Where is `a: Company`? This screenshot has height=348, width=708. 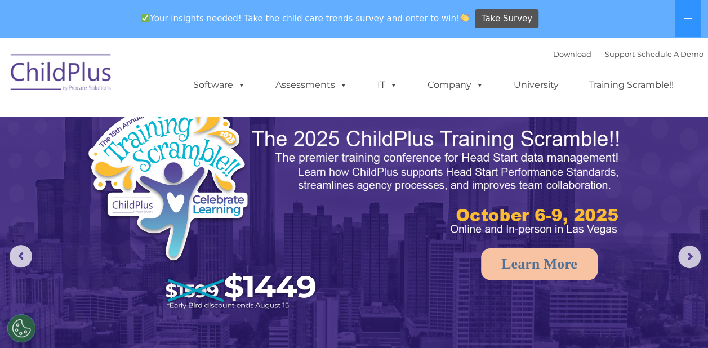
a: Company is located at coordinates (455, 85).